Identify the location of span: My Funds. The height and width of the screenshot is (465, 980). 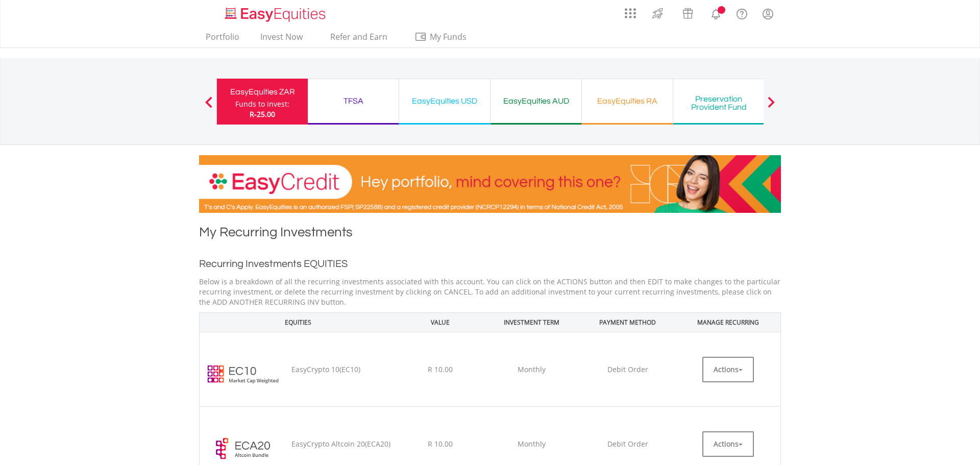
(448, 37).